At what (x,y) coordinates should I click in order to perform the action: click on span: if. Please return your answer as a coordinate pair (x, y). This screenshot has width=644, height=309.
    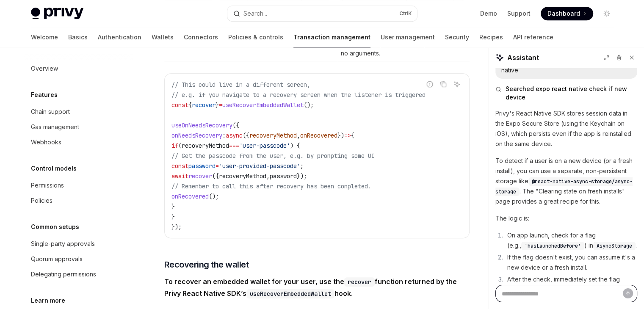
    Looking at the image, I should click on (175, 146).